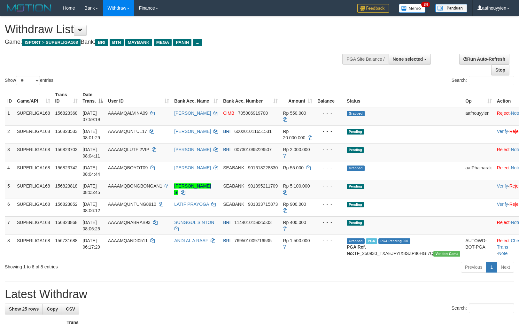 Image resolution: width=519 pixels, height=324 pixels. What do you see at coordinates (250, 98) in the screenshot?
I see `th: Bank Acc. Number: activate to sort column ascending` at bounding box center [250, 98].